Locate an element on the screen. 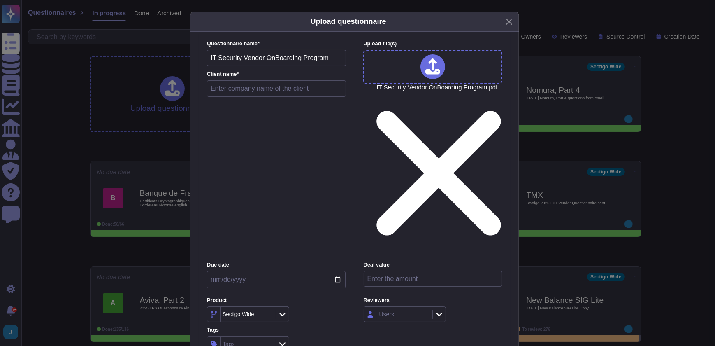 The height and width of the screenshot is (346, 715). label: Due date is located at coordinates (276, 265).